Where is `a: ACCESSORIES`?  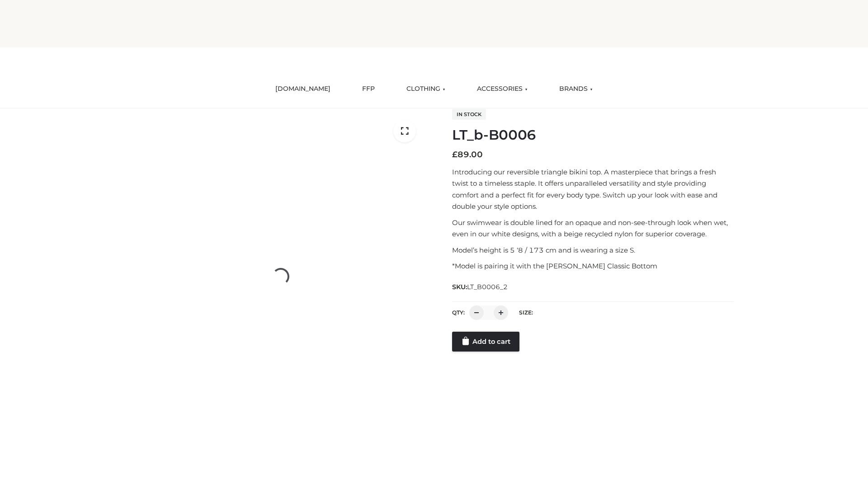 a: ACCESSORIES is located at coordinates (502, 89).